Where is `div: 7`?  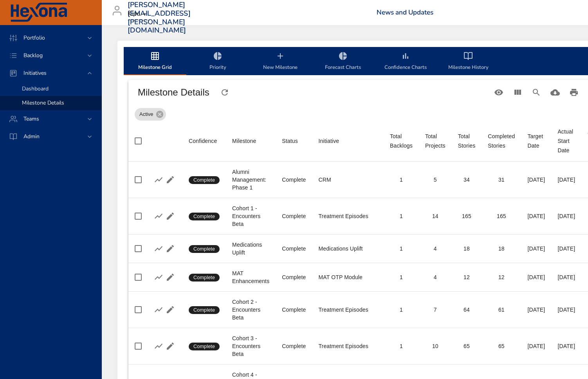 div: 7 is located at coordinates (435, 309).